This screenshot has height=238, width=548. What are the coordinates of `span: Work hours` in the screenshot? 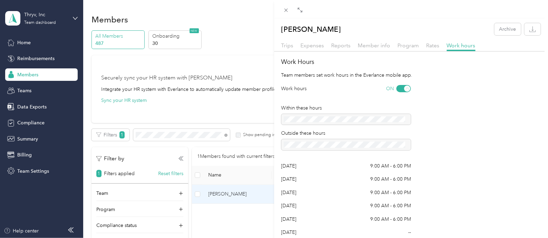 It's located at (461, 45).